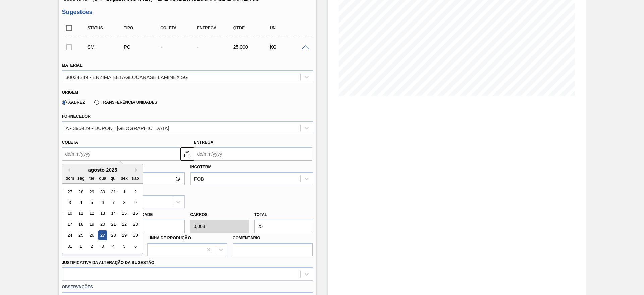 The width and height of the screenshot is (644, 295). Describe the element at coordinates (70, 213) in the screenshot. I see `div: Choose domingo, 10 de agosto de 2025` at that location.